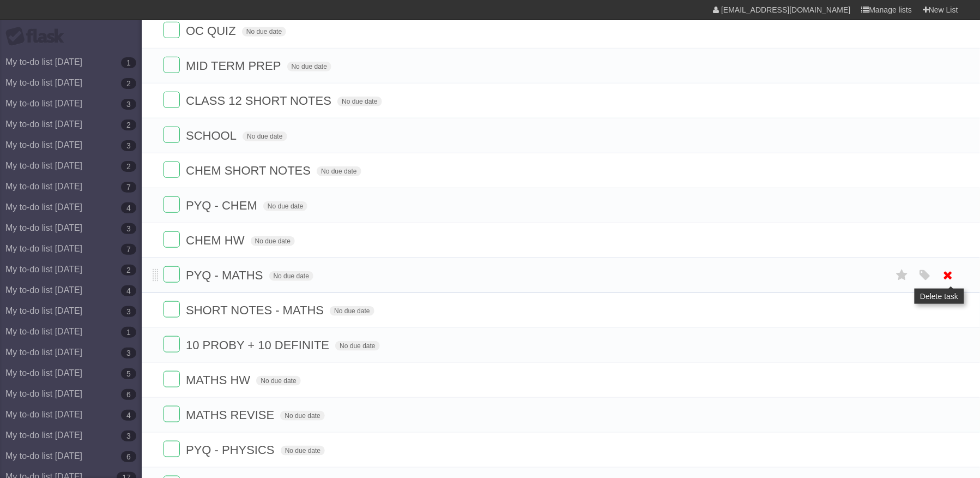 The image size is (980, 478). I want to click on span: MATHS REVISE, so click(231, 415).